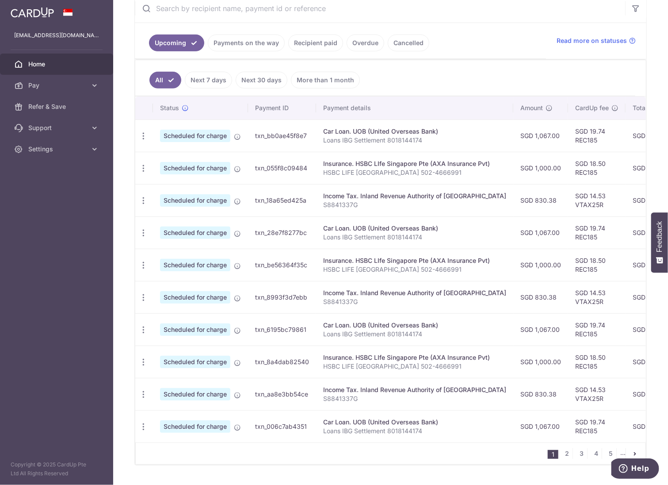  Describe the element at coordinates (660, 242) in the screenshot. I see `button: Feedback - Show survey` at that location.